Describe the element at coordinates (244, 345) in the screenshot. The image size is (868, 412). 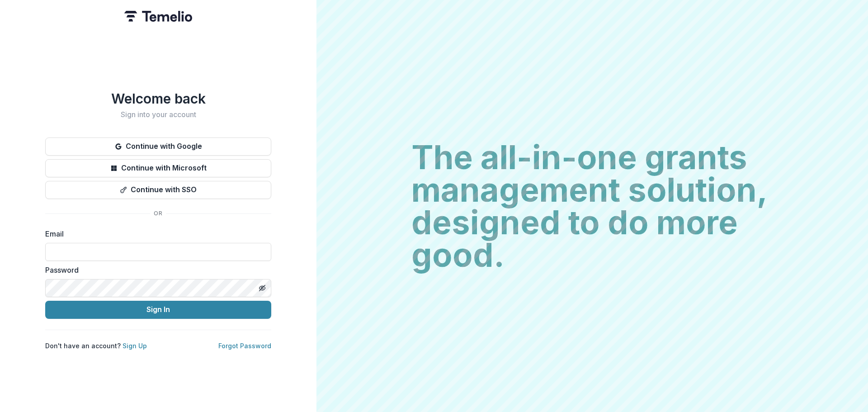
I see `a: Forgot Password` at that location.